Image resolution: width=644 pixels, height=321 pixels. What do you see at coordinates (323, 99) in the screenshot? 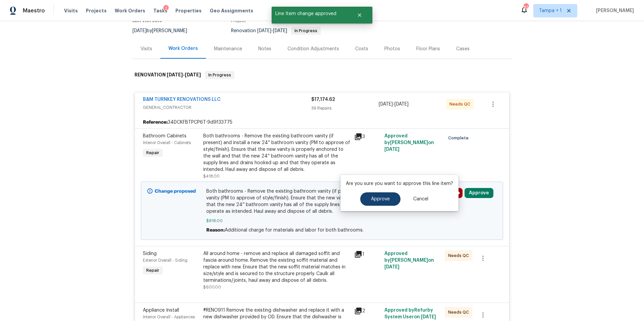
I see `span: $17,174.62` at bounding box center [323, 99].